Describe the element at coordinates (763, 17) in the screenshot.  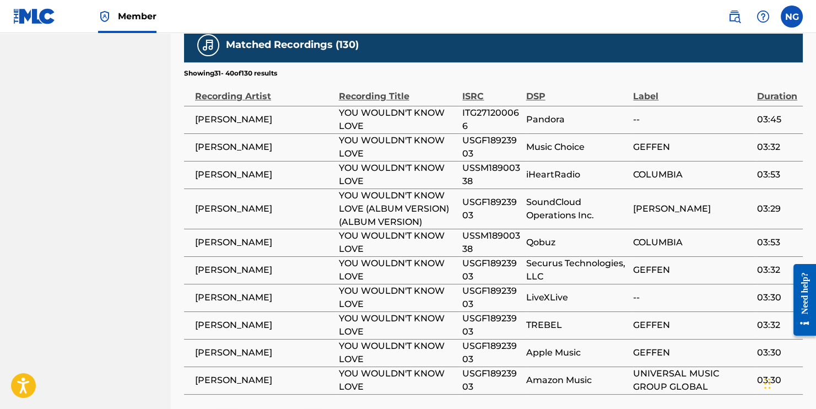
I see `div: Help` at that location.